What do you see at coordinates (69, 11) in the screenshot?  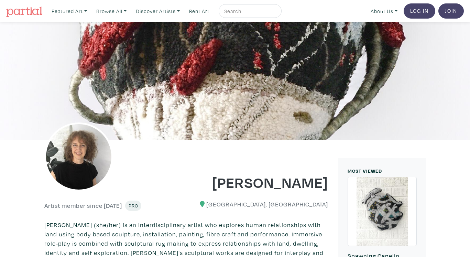 I see `a: Featured Art` at bounding box center [69, 11].